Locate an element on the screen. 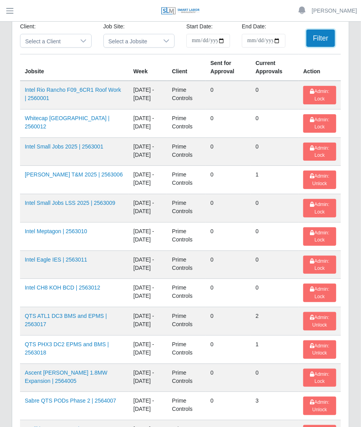  th: Client is located at coordinates (187, 68).